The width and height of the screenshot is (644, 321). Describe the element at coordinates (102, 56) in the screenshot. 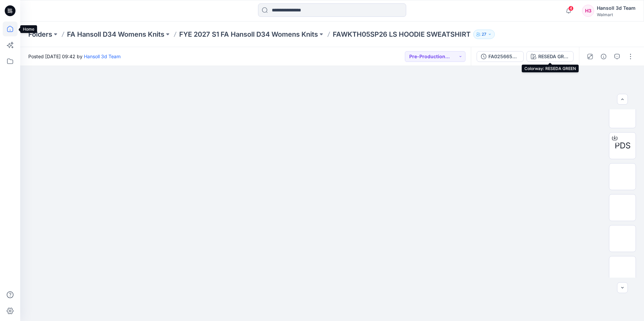

I see `a: Hansoll 3d Team` at that location.